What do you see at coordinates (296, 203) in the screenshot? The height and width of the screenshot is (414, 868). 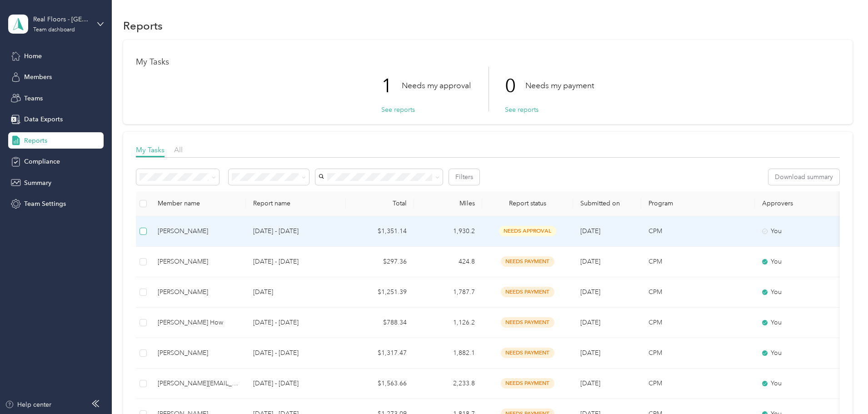 I see `th: Report name` at bounding box center [296, 203].